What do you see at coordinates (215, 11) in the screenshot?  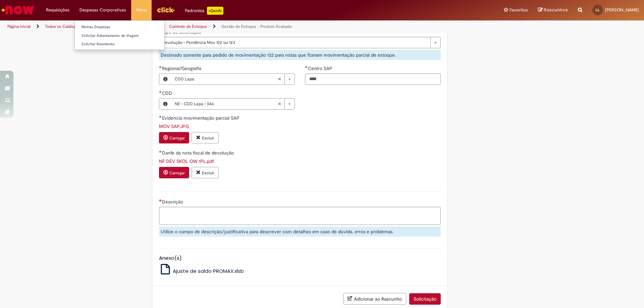 I see `p: +GenAi` at bounding box center [215, 11].